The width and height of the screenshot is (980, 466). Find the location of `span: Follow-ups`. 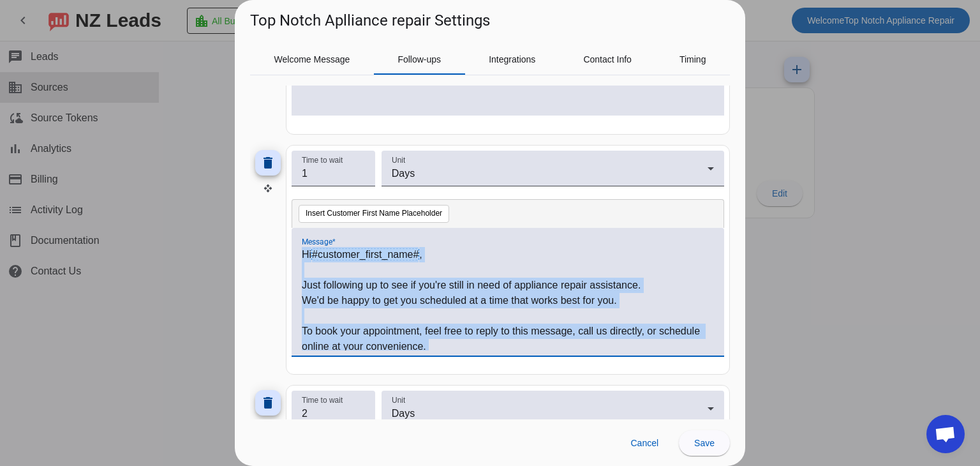

span: Follow-ups is located at coordinates (419, 60).